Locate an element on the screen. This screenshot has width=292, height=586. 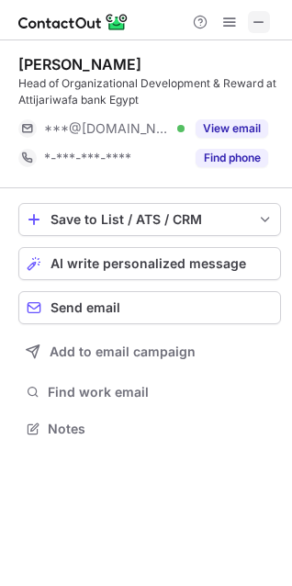
button: AI write personalized message is located at coordinates (150, 264).